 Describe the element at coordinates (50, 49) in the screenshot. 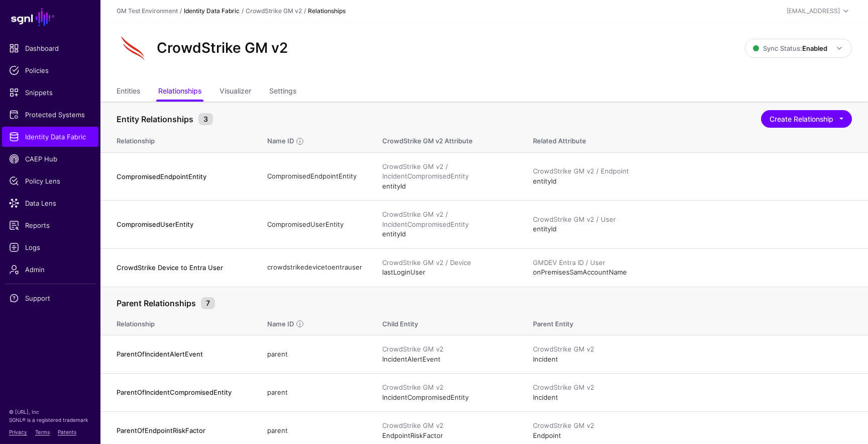

I see `span: Dashboard` at that location.